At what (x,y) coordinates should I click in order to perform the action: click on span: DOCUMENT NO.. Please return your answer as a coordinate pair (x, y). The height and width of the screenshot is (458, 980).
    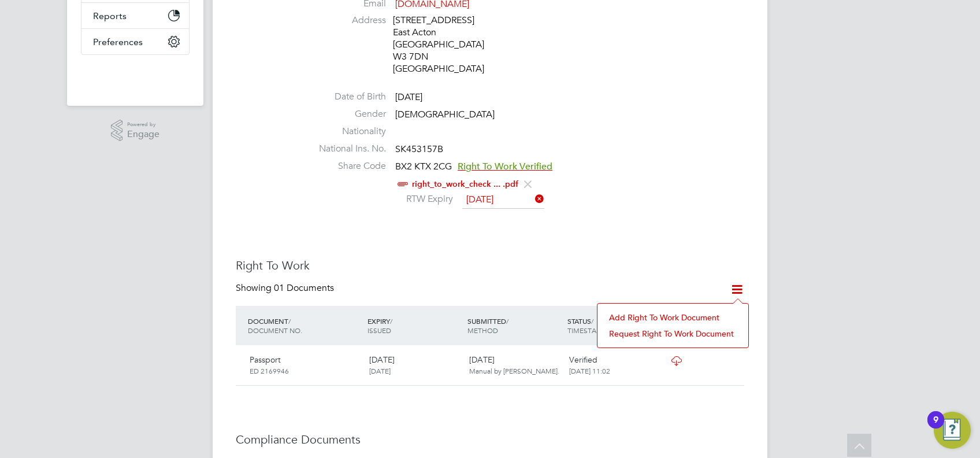
    Looking at the image, I should click on (275, 330).